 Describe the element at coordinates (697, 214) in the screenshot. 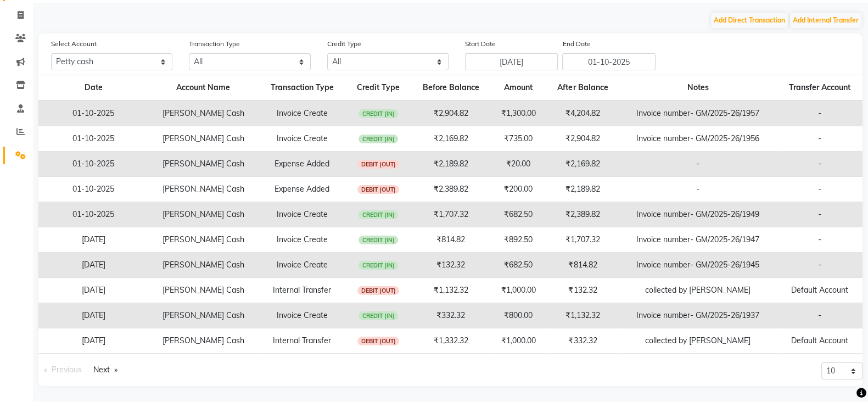

I see `td: Invoice number- GM/2025-26/1949` at that location.